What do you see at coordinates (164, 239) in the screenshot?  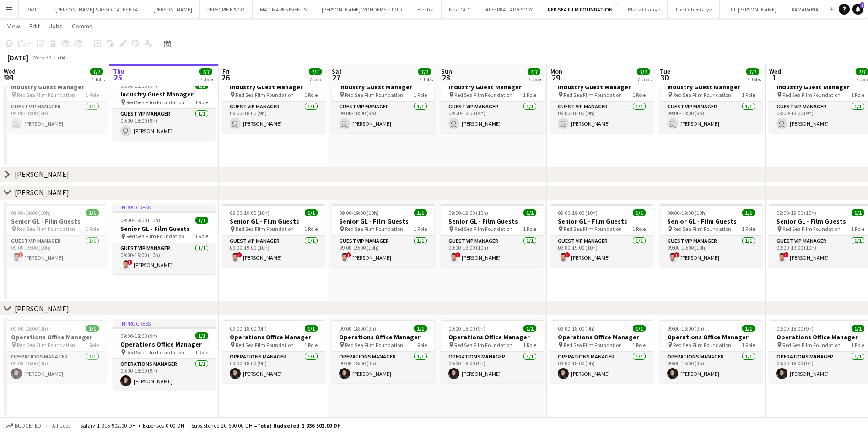 I see `app-job-card: In progress09:00-19:00 (10h)1/1Senior GL - Film Guests Red Sea Film Foundation1 RoleGuest VIP Man...` at bounding box center [164, 239].